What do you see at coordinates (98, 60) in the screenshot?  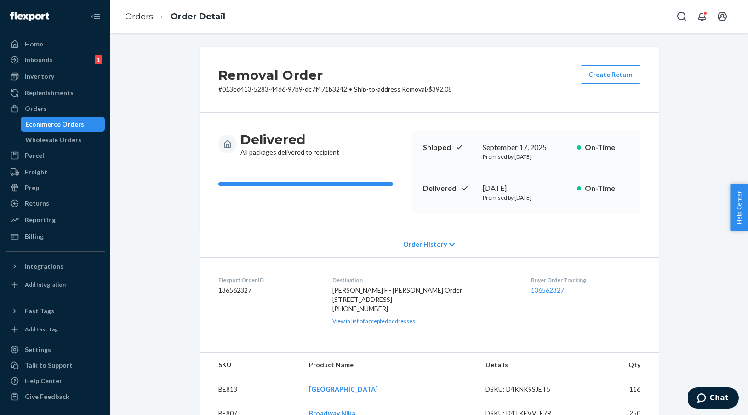 I see `div: 1` at bounding box center [98, 60].